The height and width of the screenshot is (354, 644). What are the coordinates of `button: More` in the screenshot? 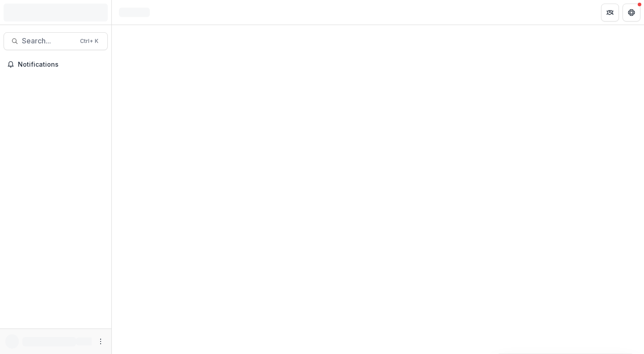 It's located at (101, 341).